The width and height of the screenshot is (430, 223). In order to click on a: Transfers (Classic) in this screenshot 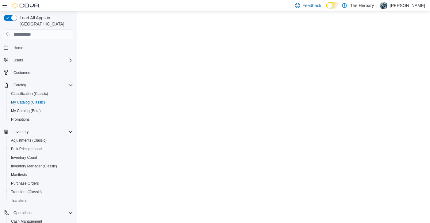, I will do `click(26, 192)`.